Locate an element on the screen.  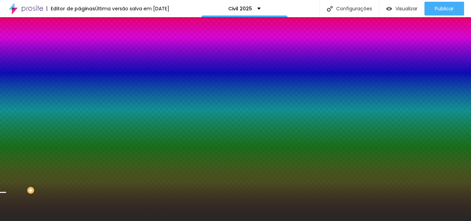
button: Visualizar is located at coordinates (401, 9).